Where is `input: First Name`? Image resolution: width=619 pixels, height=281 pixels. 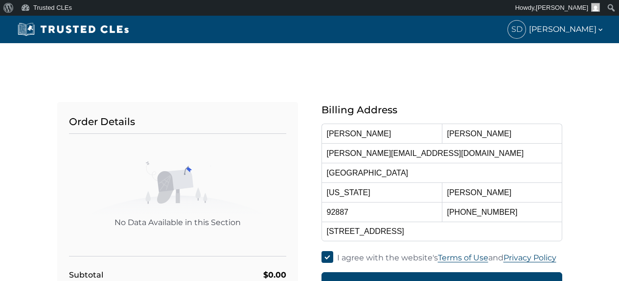
input: First Name is located at coordinates (382, 133).